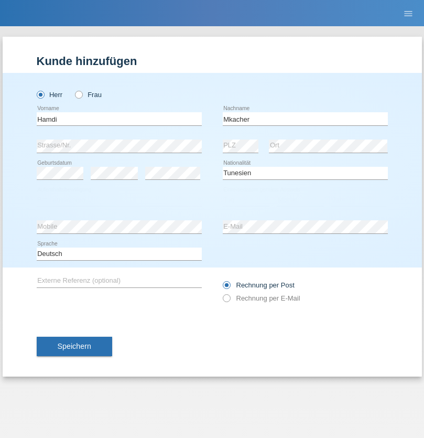  Describe the element at coordinates (262, 298) in the screenshot. I see `label: Rechnung per E-Mail` at that location.